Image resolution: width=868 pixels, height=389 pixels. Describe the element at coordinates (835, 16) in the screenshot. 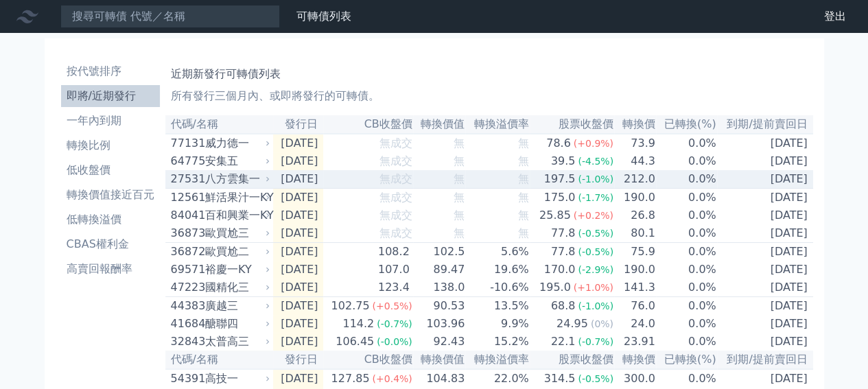

I see `a: 登出` at that location.